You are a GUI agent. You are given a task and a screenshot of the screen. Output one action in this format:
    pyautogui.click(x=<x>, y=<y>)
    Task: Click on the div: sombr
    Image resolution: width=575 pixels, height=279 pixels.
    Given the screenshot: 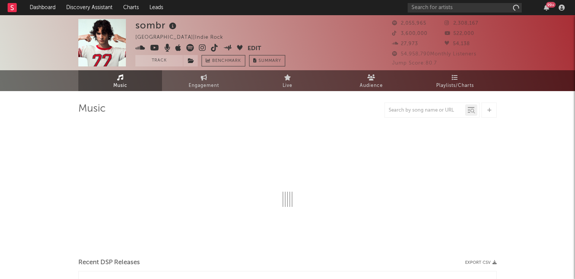 What is the action you would take?
    pyautogui.click(x=157, y=25)
    